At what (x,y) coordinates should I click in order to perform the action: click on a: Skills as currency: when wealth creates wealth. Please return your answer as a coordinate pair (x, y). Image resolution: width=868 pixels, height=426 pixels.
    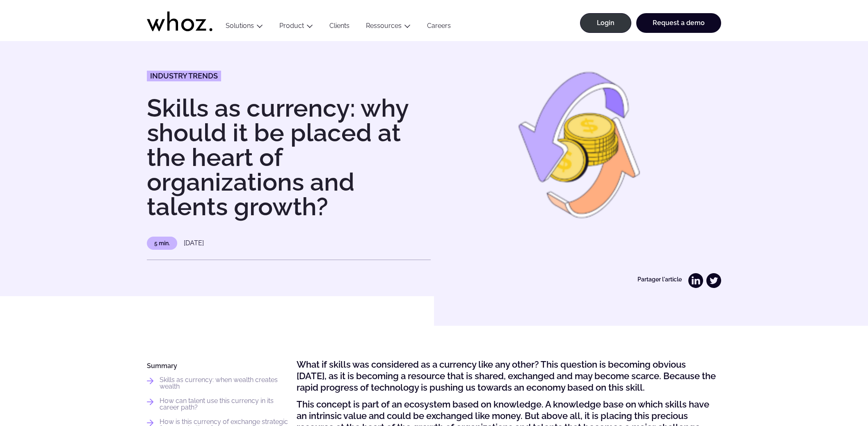
    Looking at the image, I should click on (224, 383).